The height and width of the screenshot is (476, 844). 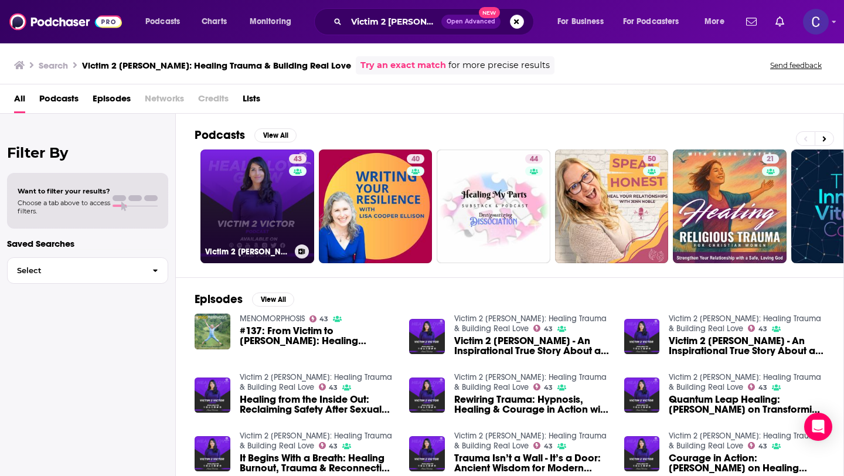 What do you see at coordinates (642, 453) in the screenshot?
I see `img: Courage in Action: Joy Baker on Healing Fear, Trauma & Reclaiming Power` at bounding box center [642, 453].